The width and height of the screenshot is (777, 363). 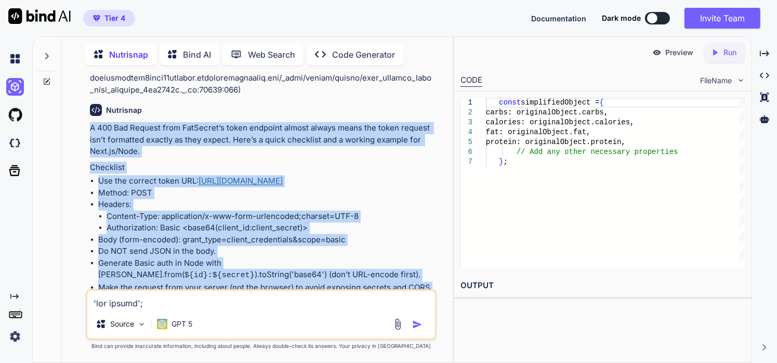 What do you see at coordinates (559, 18) in the screenshot?
I see `button: Documentation` at bounding box center [559, 18].